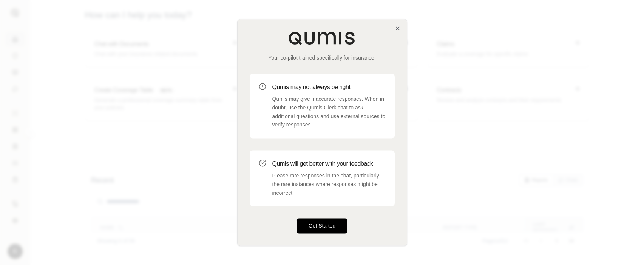 This screenshot has width=644, height=265. What do you see at coordinates (329, 184) in the screenshot?
I see `p: Please rate responses in the chat, particularly the rare instances where responses might be incor...` at bounding box center [329, 184].